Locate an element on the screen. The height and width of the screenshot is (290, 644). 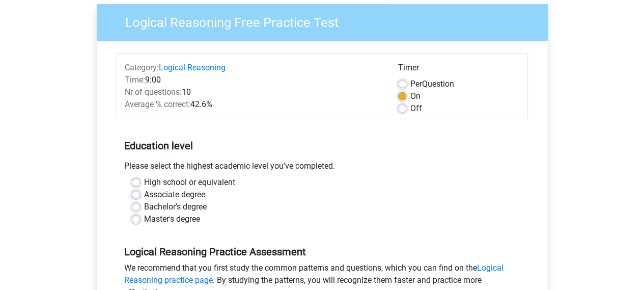
h5: Education level is located at coordinates (322, 146).